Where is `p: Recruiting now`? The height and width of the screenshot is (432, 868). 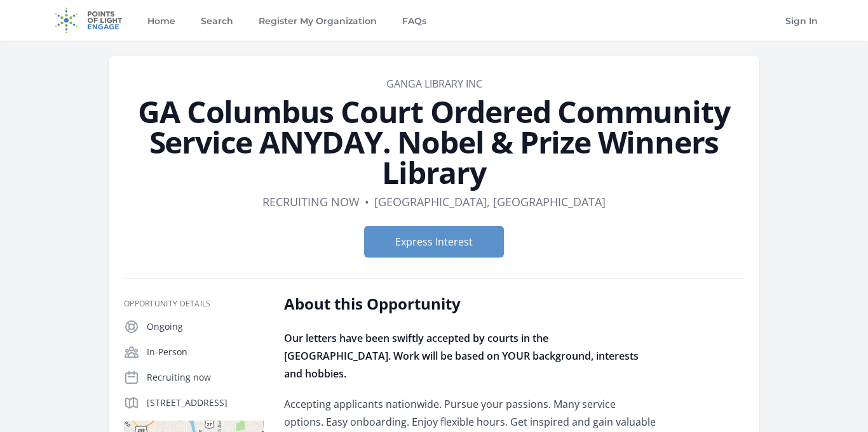
p: Recruiting now is located at coordinates (205, 378).